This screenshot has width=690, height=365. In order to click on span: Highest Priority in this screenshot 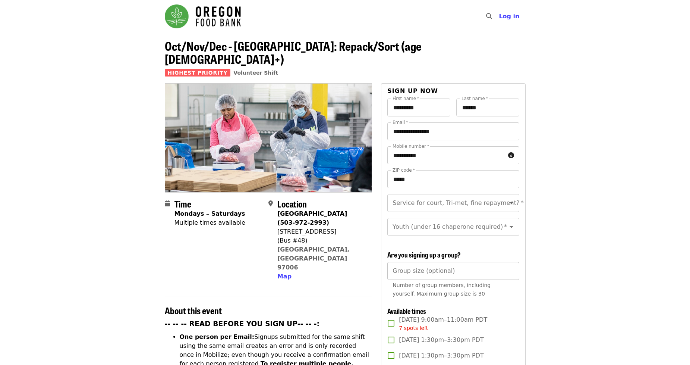, I will do `click(198, 73)`.